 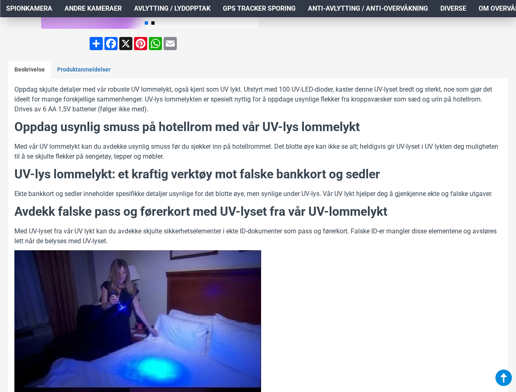 I want to click on h2: Avdekk falske pass og førerkort med UV-lyset fra vår UV-lommelykt, so click(x=258, y=212).